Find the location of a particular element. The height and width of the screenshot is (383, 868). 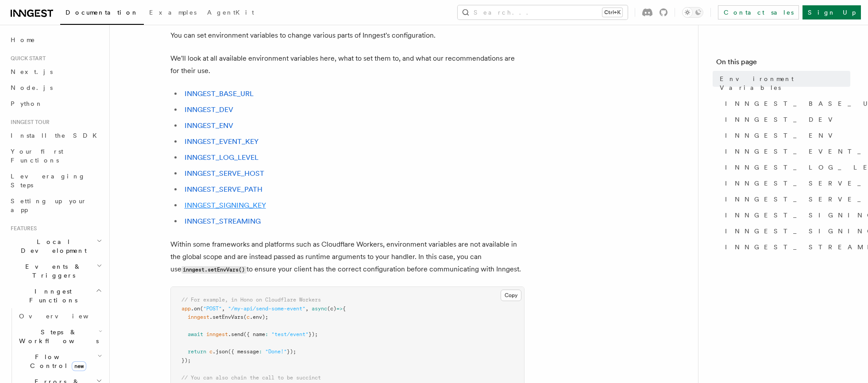

a: Node.js is located at coordinates (56, 88).